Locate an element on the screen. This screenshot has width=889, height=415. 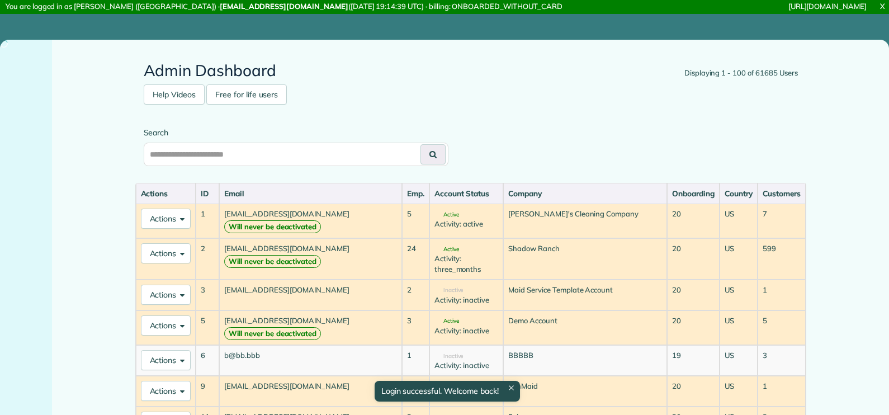
div: Onboarding is located at coordinates (693, 194).